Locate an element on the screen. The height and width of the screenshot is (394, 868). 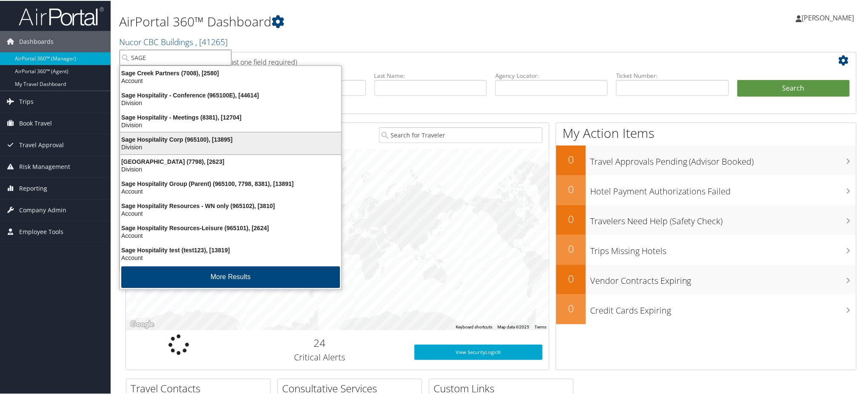
button: More Results is located at coordinates (231, 276).